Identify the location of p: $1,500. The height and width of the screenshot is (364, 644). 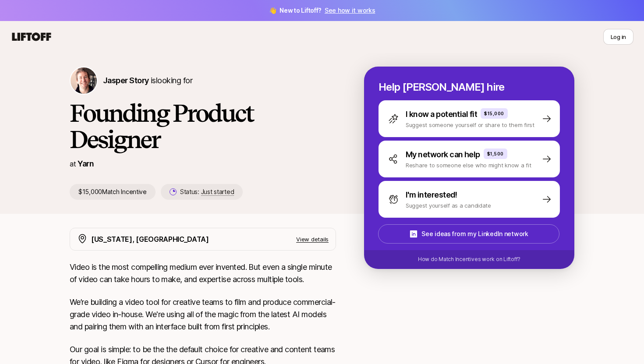
(496, 154).